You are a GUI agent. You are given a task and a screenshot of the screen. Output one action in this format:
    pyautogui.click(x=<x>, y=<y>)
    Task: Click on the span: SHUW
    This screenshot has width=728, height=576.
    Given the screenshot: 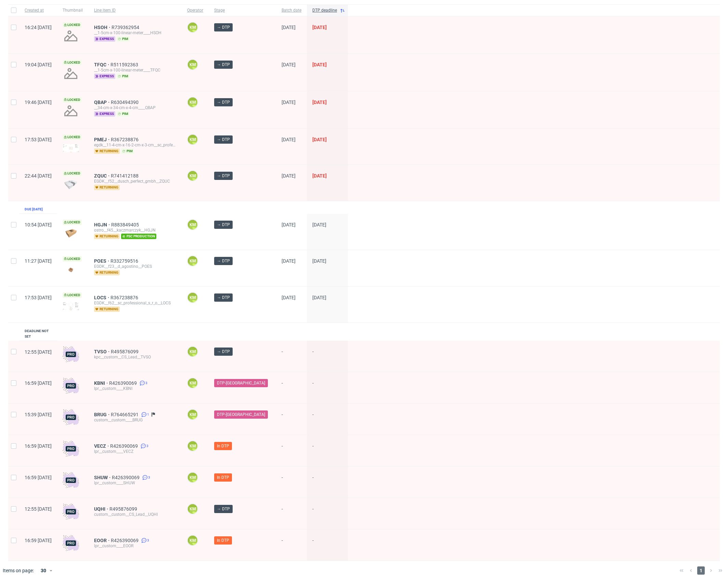 What is the action you would take?
    pyautogui.click(x=103, y=477)
    